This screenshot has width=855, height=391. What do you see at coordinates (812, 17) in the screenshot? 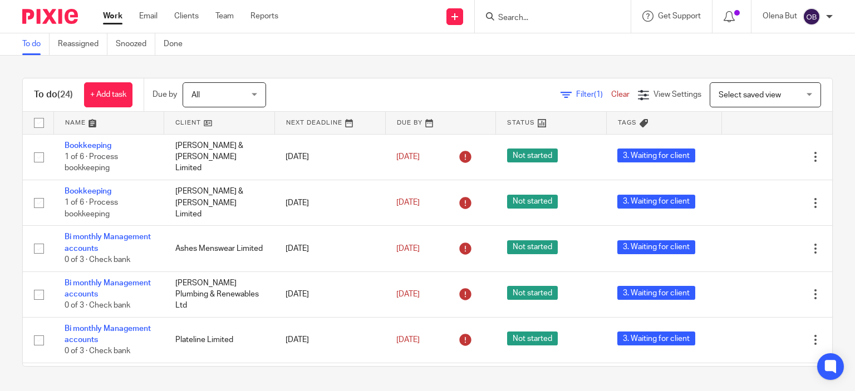
I see `img: svg%3E` at bounding box center [812, 17].